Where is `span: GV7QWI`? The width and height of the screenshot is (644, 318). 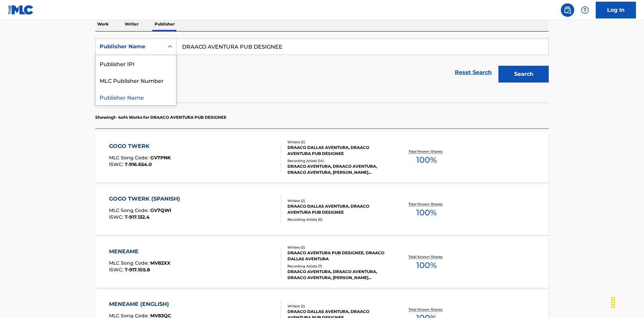 span: GV7QWI is located at coordinates (160, 210).